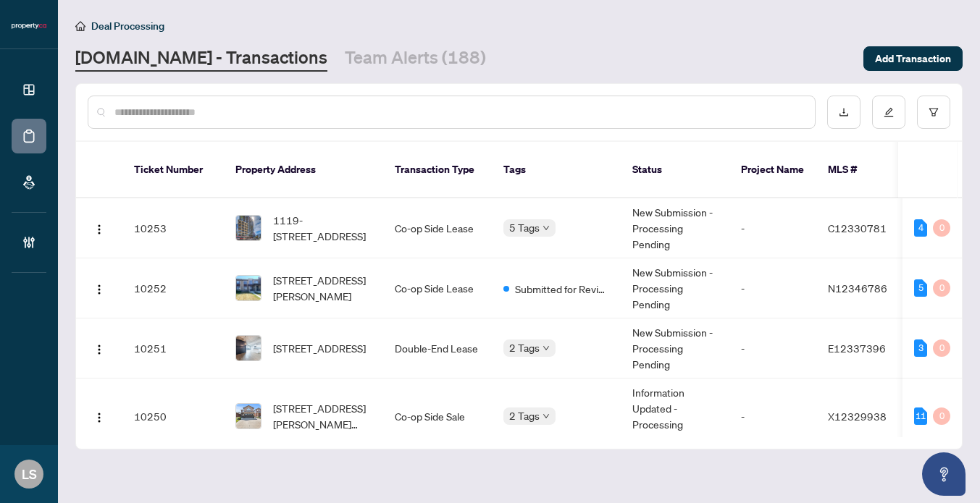 This screenshot has height=503, width=980. What do you see at coordinates (844, 112) in the screenshot?
I see `button: download` at bounding box center [844, 112].